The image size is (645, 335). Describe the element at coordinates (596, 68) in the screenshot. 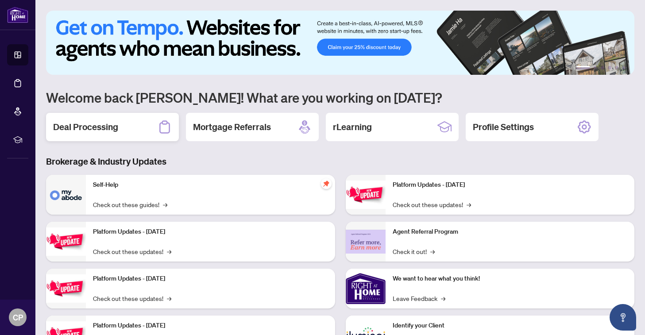

I see `button: 2` at that location.